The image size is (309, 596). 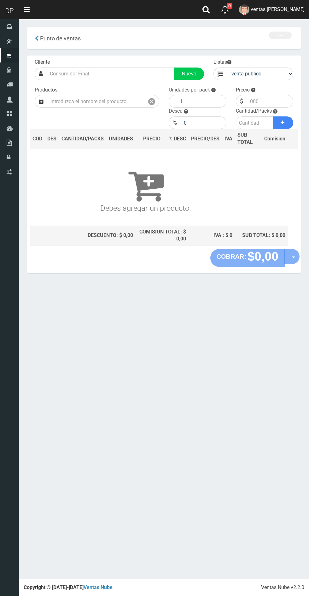 What do you see at coordinates (255, 123) in the screenshot?
I see `input: Cantidad` at bounding box center [255, 123].